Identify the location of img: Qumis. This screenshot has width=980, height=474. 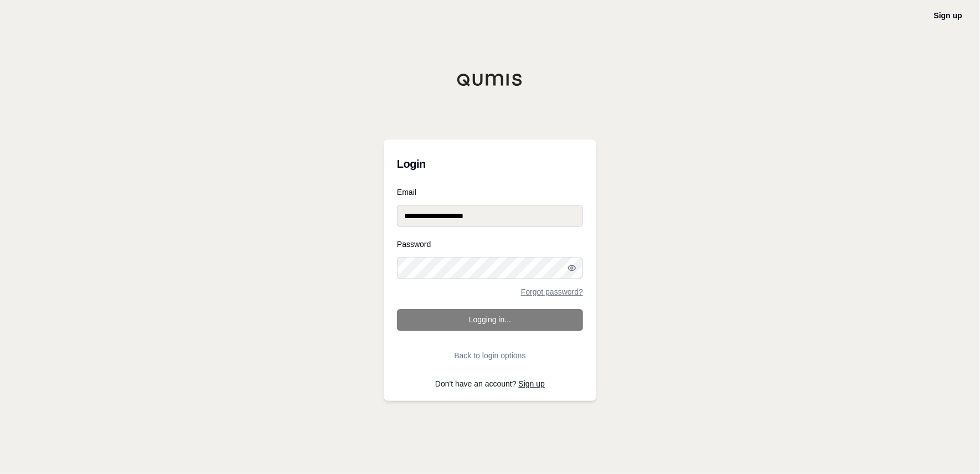
(490, 80).